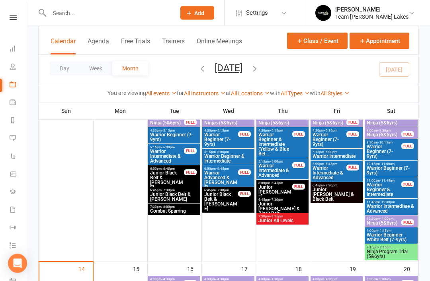 The width and height of the screenshot is (430, 281). I want to click on div: 15, so click(140, 269).